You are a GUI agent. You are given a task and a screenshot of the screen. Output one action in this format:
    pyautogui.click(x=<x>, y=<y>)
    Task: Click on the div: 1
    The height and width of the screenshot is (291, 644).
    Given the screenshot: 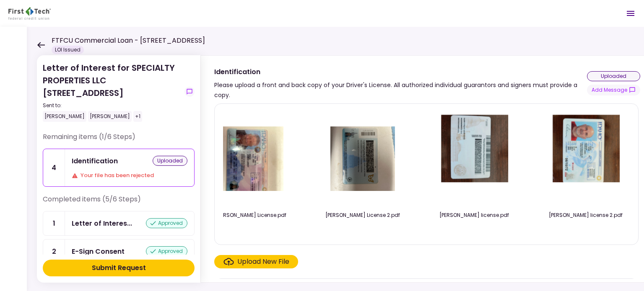 What is the action you would take?
    pyautogui.click(x=54, y=223)
    